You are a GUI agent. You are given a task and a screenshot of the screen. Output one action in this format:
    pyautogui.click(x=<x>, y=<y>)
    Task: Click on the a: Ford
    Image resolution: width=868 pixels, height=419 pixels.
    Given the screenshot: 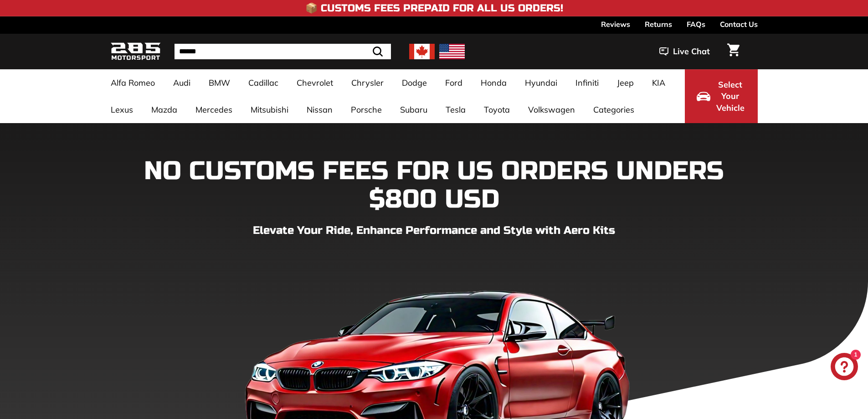 What is the action you would take?
    pyautogui.click(x=454, y=83)
    